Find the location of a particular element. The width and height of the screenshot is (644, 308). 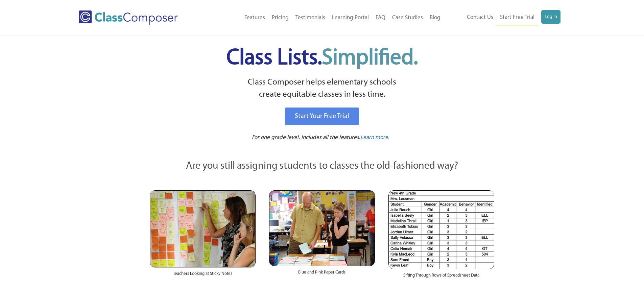

div: Sifting Through Rows of Spreadsheet Data is located at coordinates (441, 277).